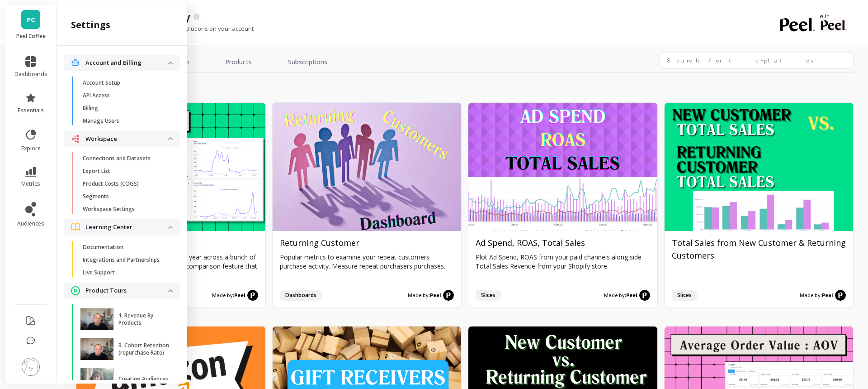 The width and height of the screenshot is (868, 389). What do you see at coordinates (127, 291) in the screenshot?
I see `p: Product Tours` at bounding box center [127, 291].